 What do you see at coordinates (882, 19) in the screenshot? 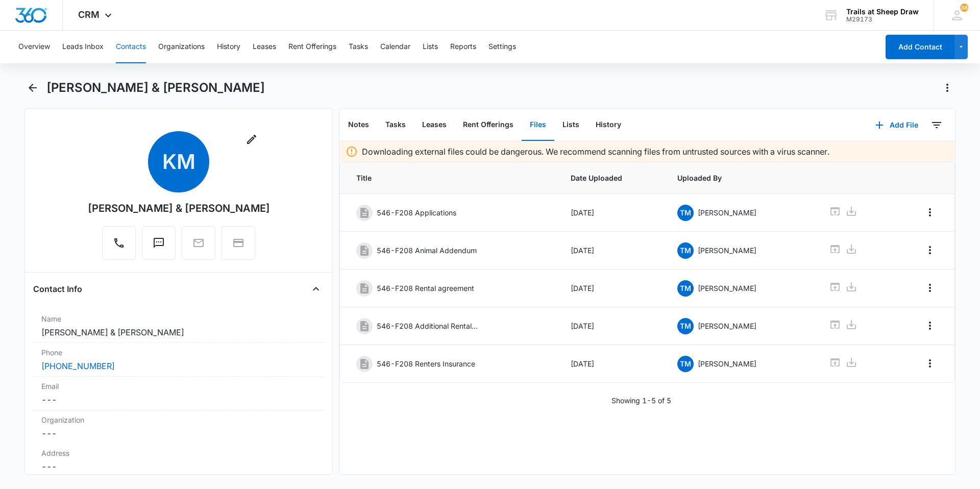
I see `div: account id` at bounding box center [882, 19].